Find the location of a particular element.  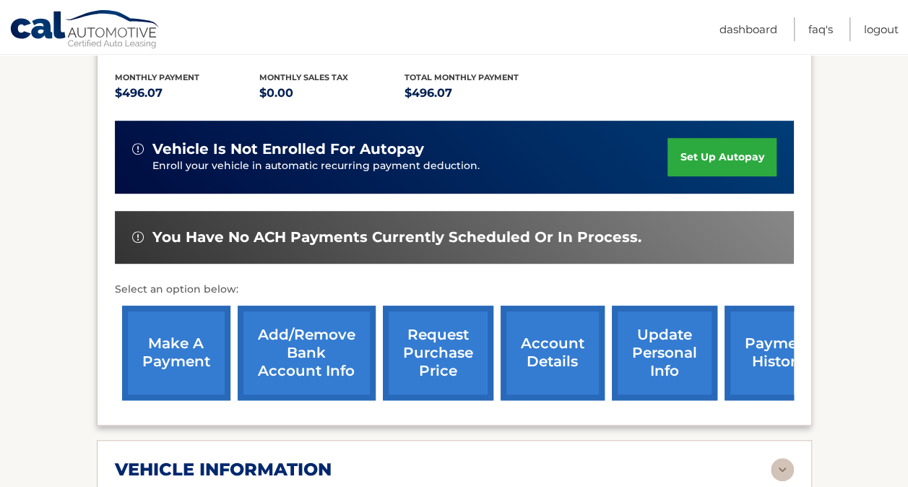

span: vehicle is not enrolled for autopay is located at coordinates (288, 149).